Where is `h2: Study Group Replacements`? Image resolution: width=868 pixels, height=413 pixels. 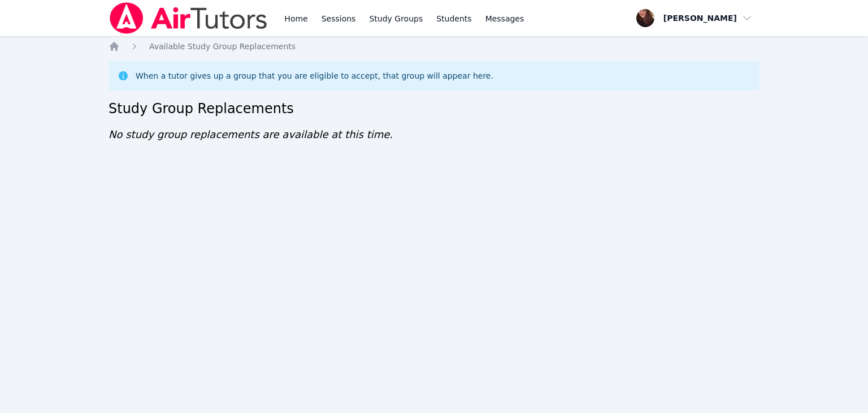 h2: Study Group Replacements is located at coordinates (434, 109).